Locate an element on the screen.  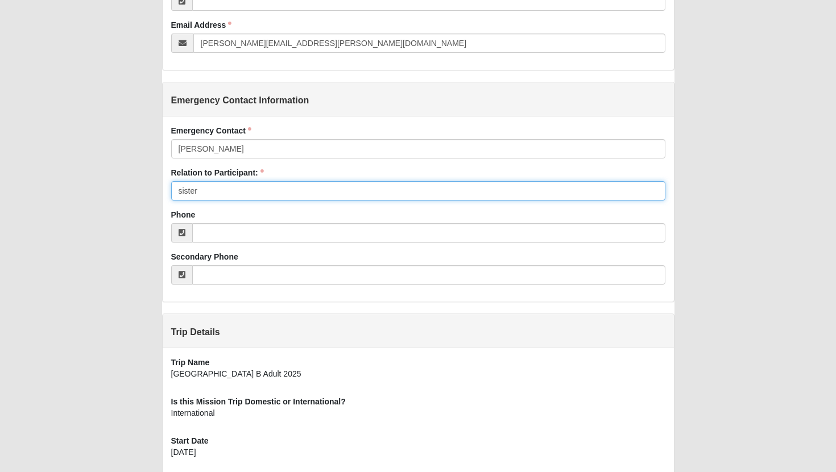
label: Start Date is located at coordinates (190, 441).